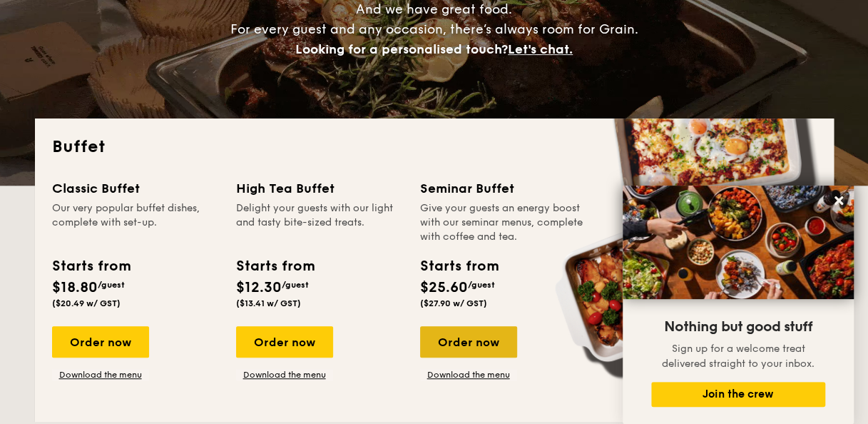  What do you see at coordinates (319, 222) in the screenshot?
I see `div: Delight your guests with our light and tasty bite-sized treats.` at bounding box center [319, 222].